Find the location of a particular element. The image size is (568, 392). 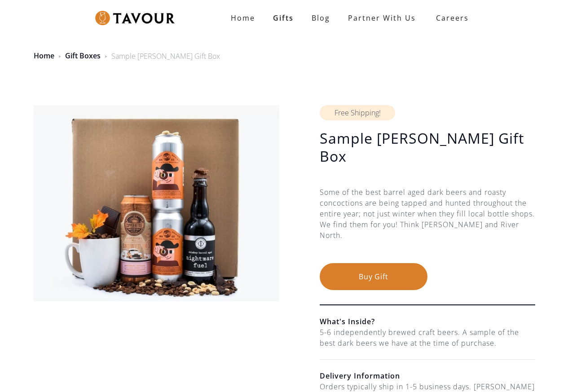

a: Gifts is located at coordinates (283, 18).